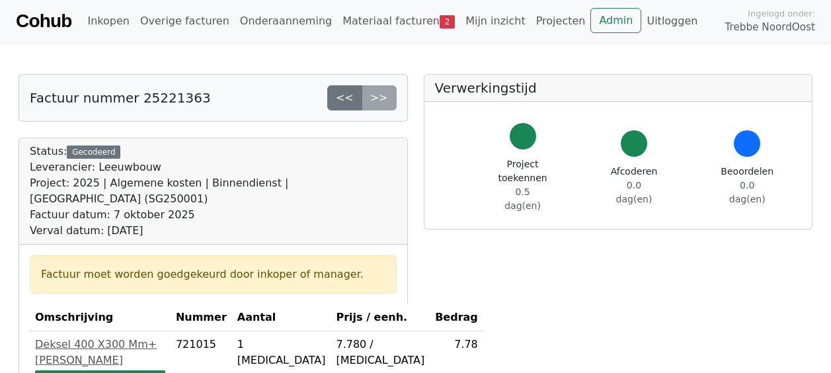 This screenshot has height=373, width=831. What do you see at coordinates (560, 21) in the screenshot?
I see `a: Projecten` at bounding box center [560, 21].